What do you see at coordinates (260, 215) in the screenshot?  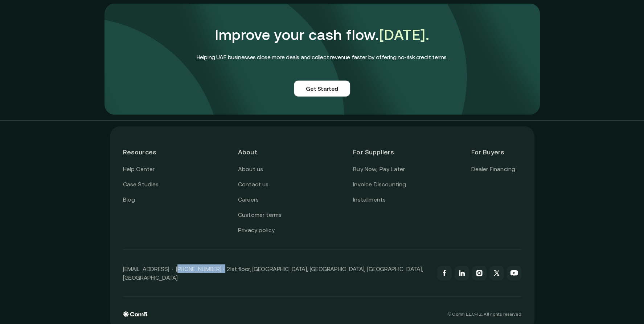 I see `a: Customer terms` at bounding box center [260, 215].